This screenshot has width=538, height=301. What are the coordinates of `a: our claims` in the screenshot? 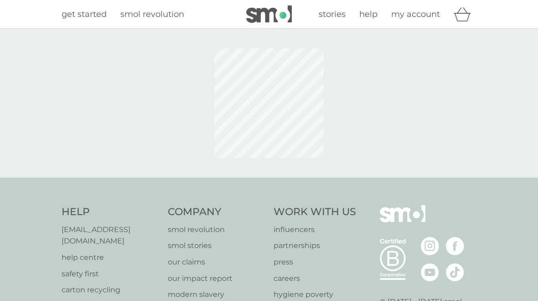 It's located at (216, 262).